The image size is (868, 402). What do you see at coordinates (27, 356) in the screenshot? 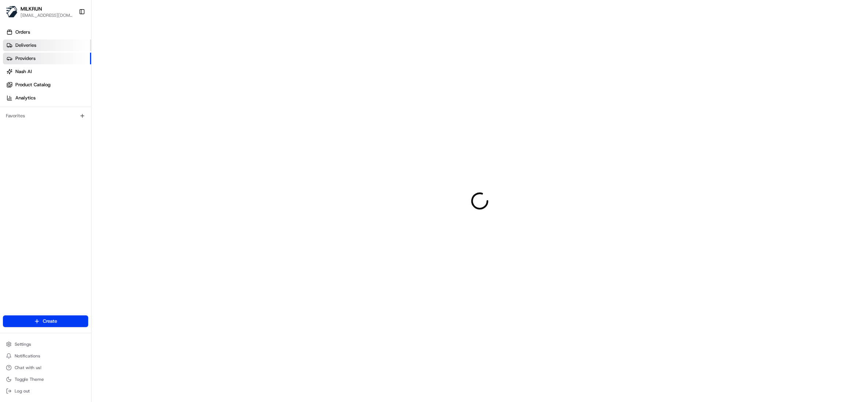
I see `span: Notifications` at bounding box center [27, 356].